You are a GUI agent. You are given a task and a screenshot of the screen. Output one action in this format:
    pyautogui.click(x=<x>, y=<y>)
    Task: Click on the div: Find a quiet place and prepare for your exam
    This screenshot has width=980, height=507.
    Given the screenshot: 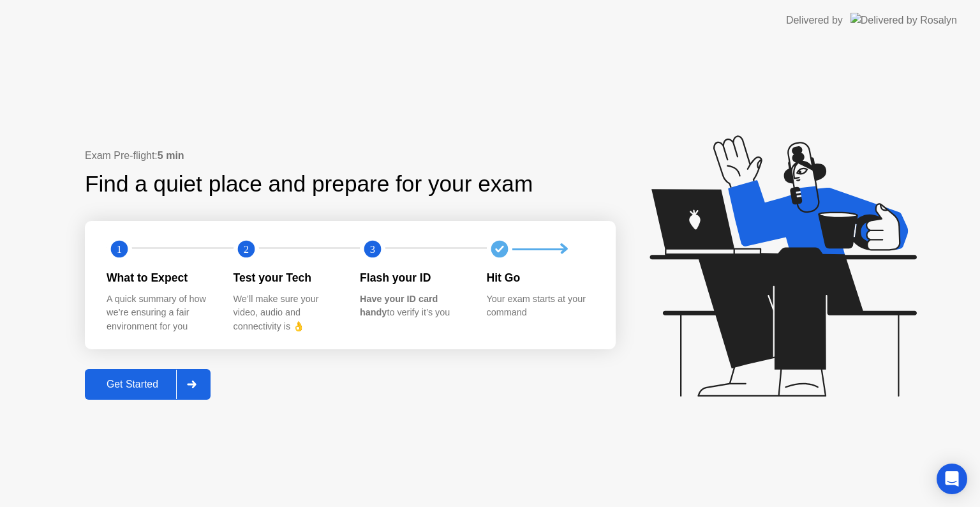 What is the action you would take?
    pyautogui.click(x=310, y=184)
    